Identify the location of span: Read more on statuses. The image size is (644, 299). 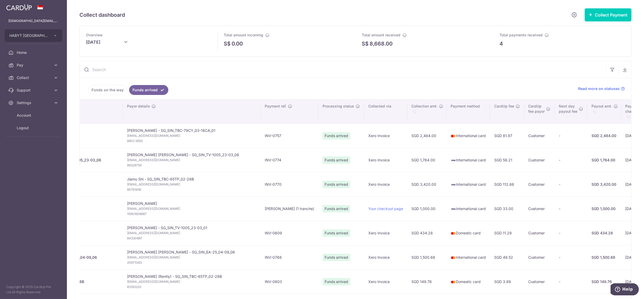
(599, 89).